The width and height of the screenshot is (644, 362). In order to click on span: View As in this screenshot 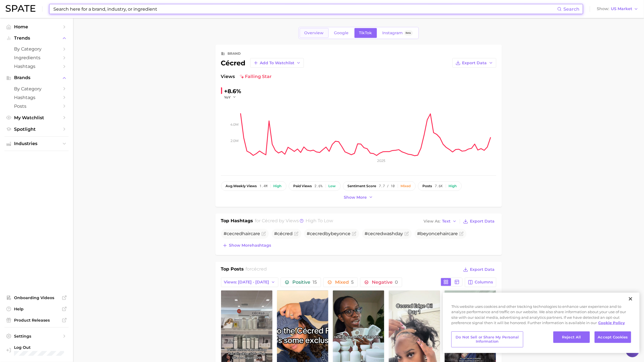, I will do `click(432, 222)`.